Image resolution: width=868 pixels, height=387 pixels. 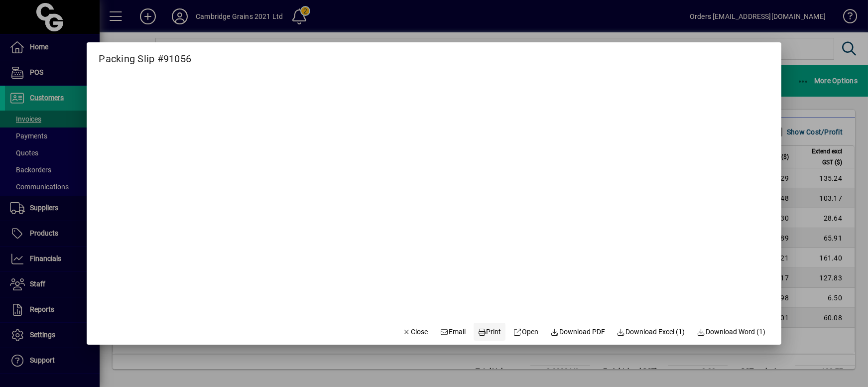 I want to click on a: Open, so click(x=526, y=332).